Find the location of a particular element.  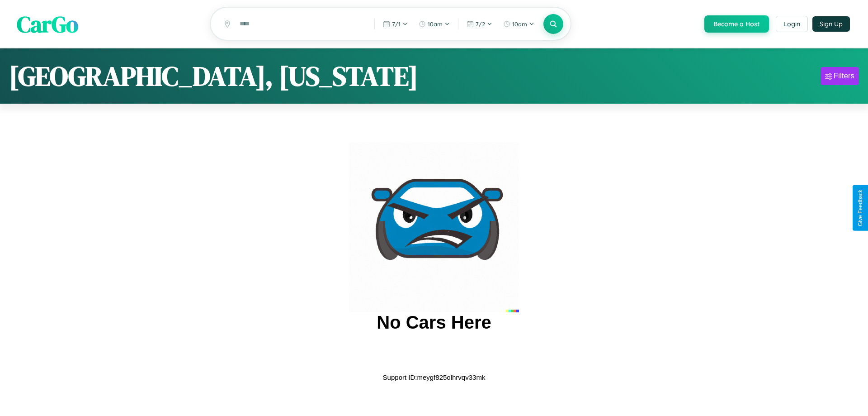

button: 7/2 is located at coordinates (479, 24).